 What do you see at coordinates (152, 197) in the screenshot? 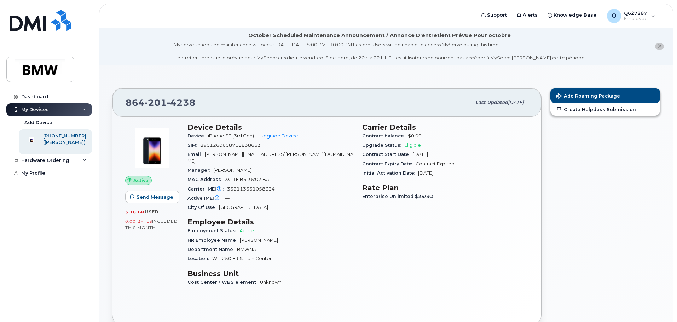
I see `button: Send Message` at bounding box center [152, 197].